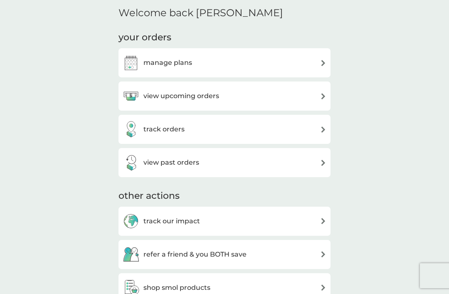 The image size is (449, 294). Describe the element at coordinates (177, 288) in the screenshot. I see `h3: shop smol products` at that location.